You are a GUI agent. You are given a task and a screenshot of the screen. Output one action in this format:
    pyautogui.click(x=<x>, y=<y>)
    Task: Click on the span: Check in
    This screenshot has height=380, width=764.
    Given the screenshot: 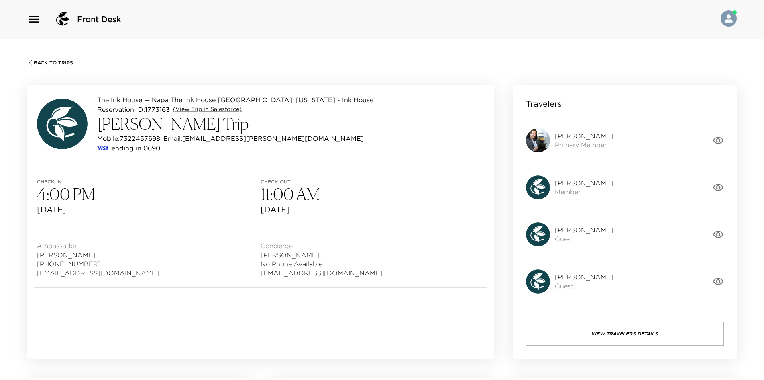 What is the action you would take?
    pyautogui.click(x=149, y=182)
    